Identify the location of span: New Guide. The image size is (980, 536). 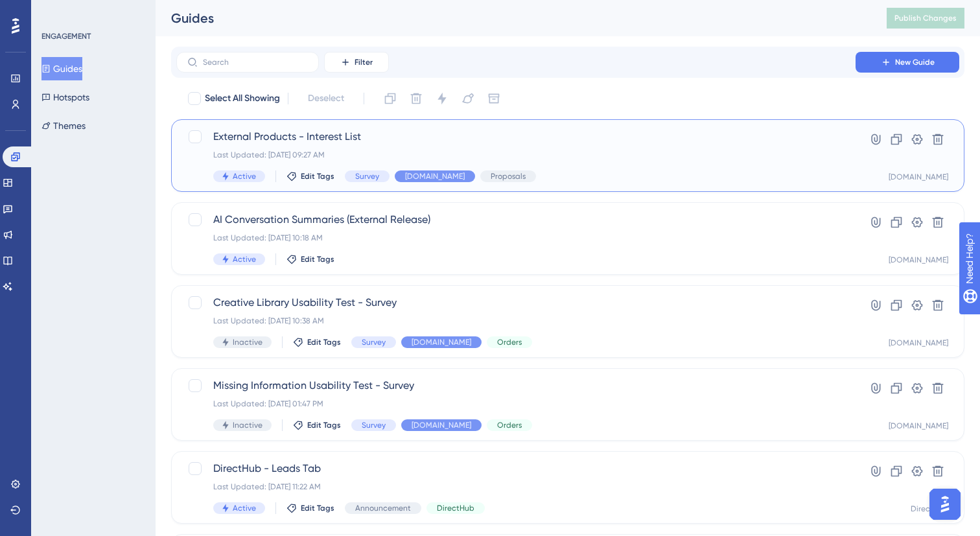
(915, 62).